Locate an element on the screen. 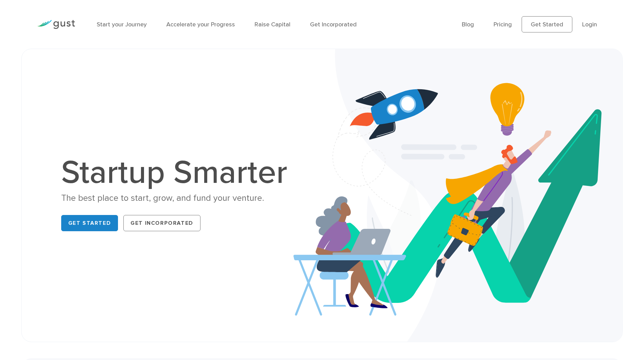 This screenshot has height=360, width=644. a: Login is located at coordinates (590, 24).